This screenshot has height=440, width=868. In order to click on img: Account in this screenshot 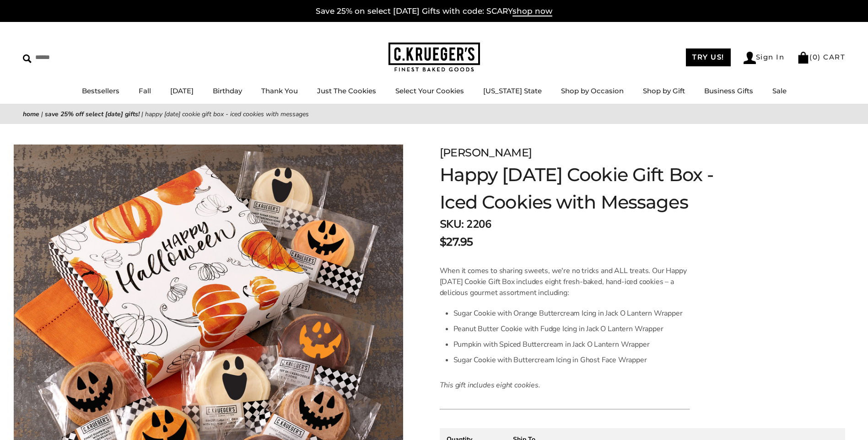, I will do `click(749, 58)`.